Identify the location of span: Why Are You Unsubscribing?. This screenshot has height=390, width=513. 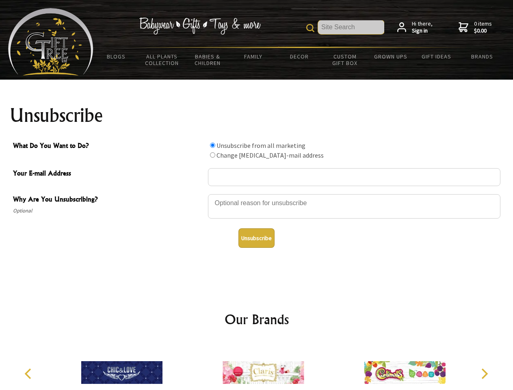
(108, 200).